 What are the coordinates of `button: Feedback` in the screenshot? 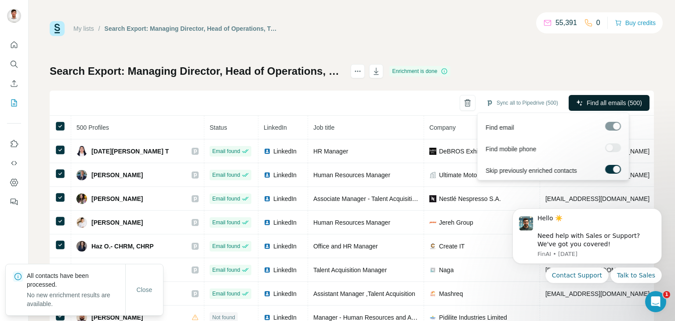 It's located at (14, 202).